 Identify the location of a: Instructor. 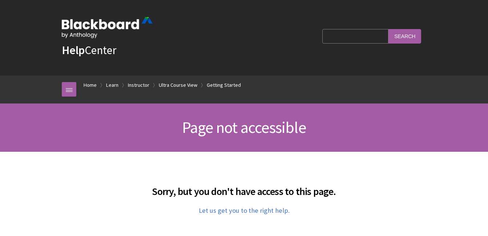
(138, 85).